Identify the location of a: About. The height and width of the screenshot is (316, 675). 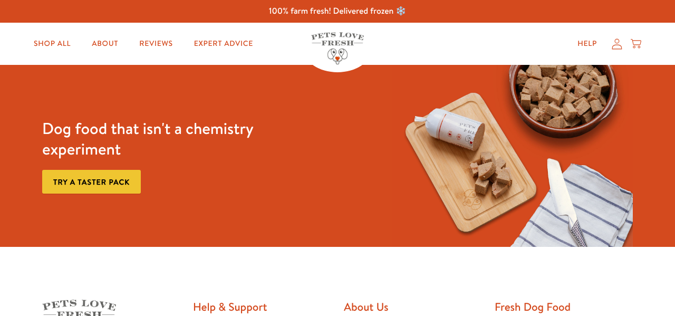
(105, 44).